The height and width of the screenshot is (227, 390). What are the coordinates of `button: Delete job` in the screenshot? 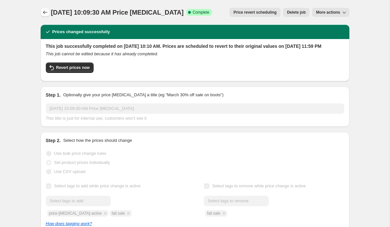 It's located at (296, 12).